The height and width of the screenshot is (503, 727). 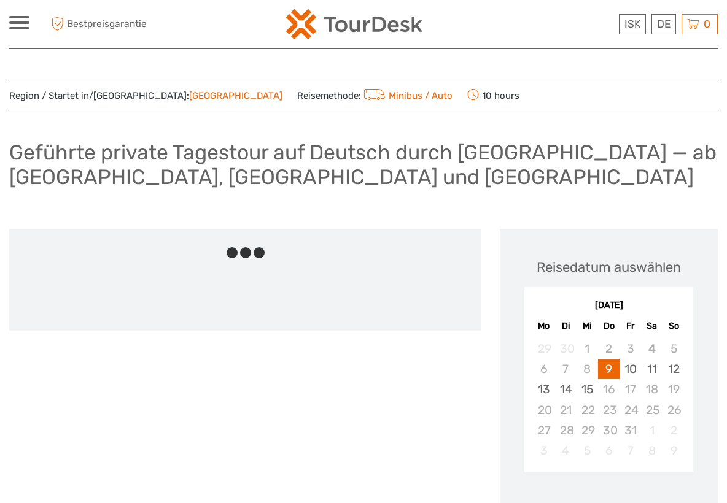 What do you see at coordinates (651, 389) in the screenshot?
I see `div: Not available Samstag, 18. Oktober 2025` at bounding box center [651, 389].